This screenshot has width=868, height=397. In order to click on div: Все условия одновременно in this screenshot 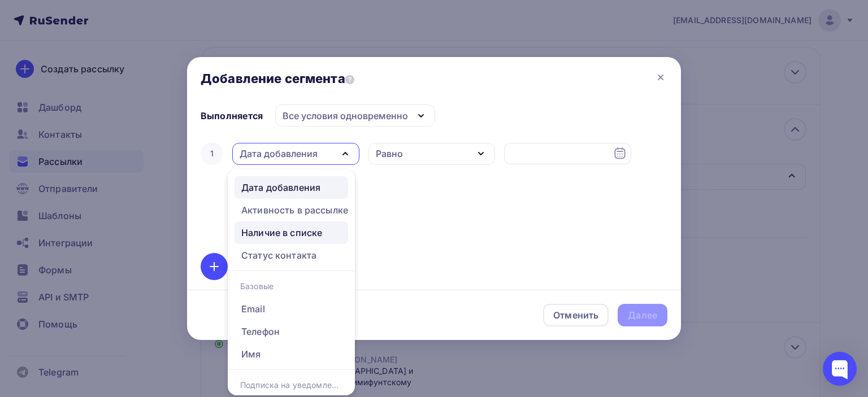, I will do `click(345, 116)`.